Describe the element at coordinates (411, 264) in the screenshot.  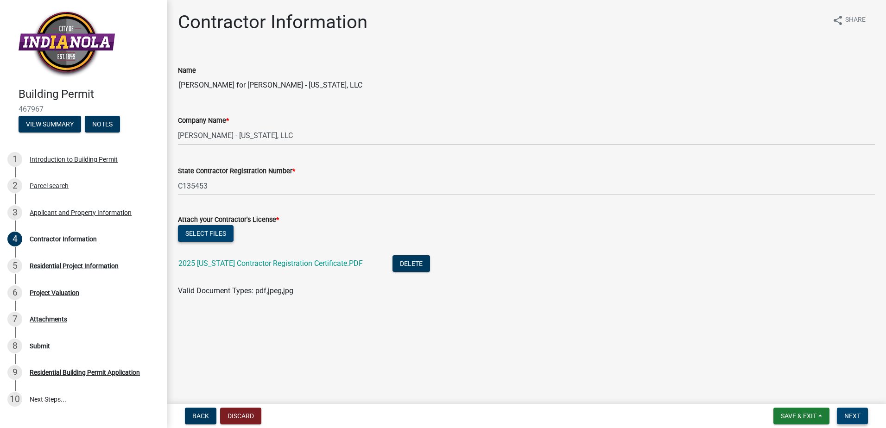
I see `wm-modal-confirm: Delete Document` at that location.